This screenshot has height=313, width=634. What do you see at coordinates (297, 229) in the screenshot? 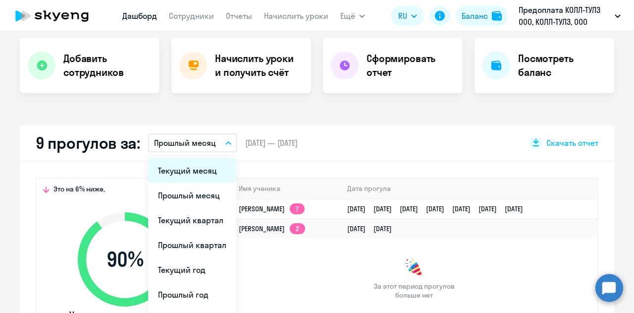
I see `app-skyeng-badge: 2` at bounding box center [297, 229].